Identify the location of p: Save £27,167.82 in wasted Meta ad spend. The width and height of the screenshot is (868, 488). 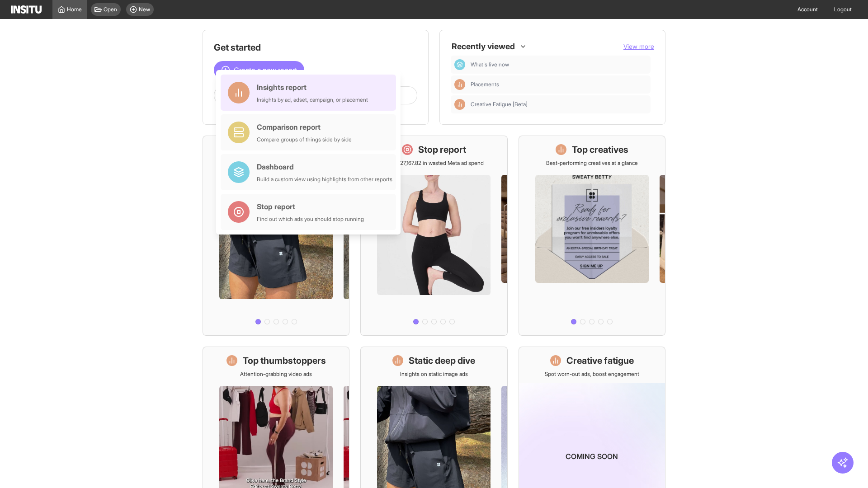
(434, 163).